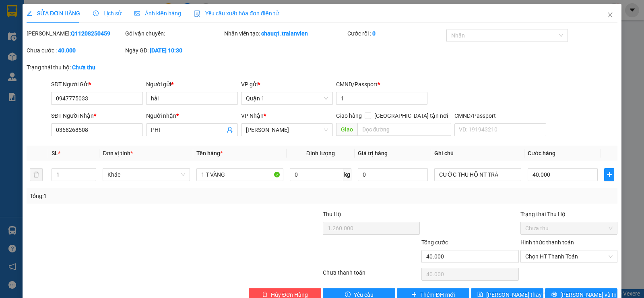 The width and height of the screenshot is (644, 298). Describe the element at coordinates (29, 13) in the screenshot. I see `span: edit` at that location.